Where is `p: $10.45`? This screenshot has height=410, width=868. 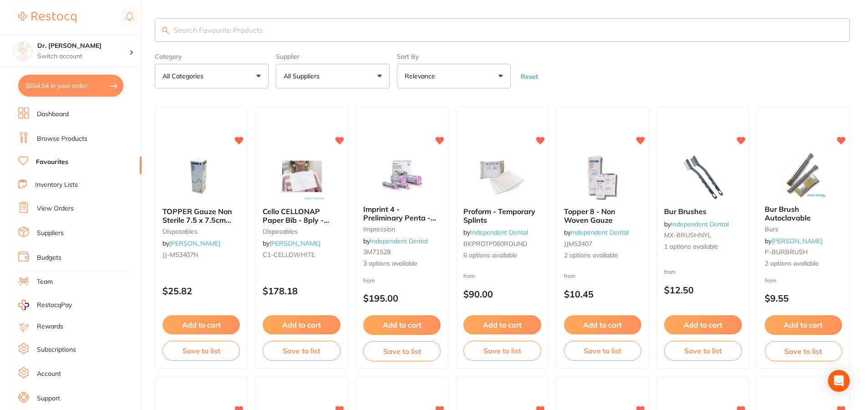
p: $10.45 is located at coordinates (603, 294).